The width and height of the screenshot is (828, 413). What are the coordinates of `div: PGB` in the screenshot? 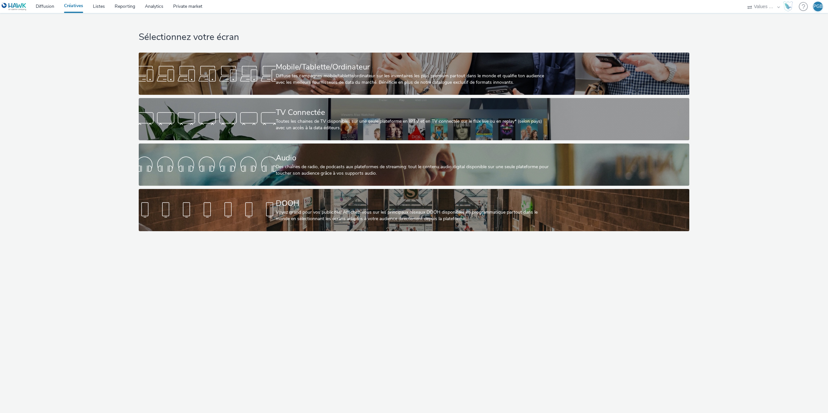 It's located at (818, 6).